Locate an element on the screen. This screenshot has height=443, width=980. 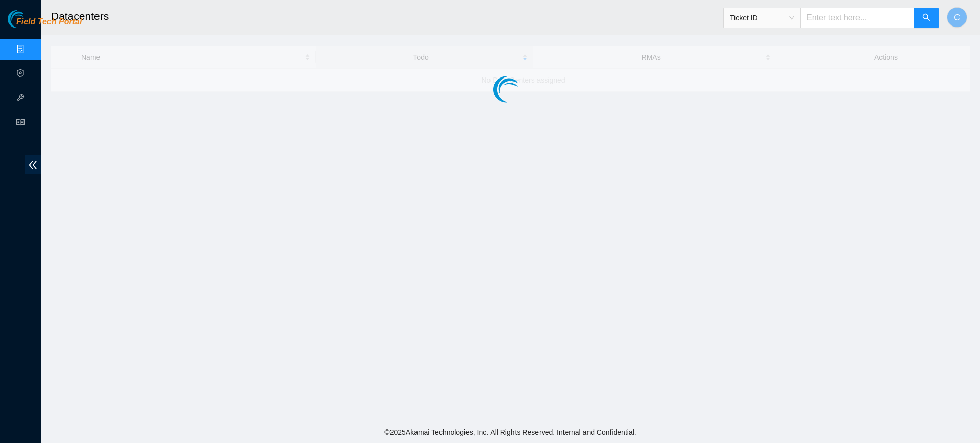
img: Akamai Technologies is located at coordinates (30, 19).